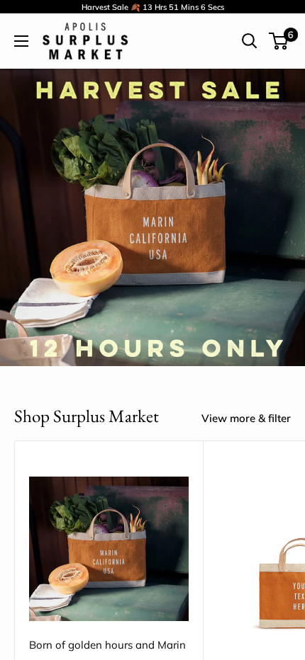 This screenshot has height=660, width=305. I want to click on img: Born of golden hours and Marin air, sunwashed cognac holds the soul of fall, so click(108, 549).